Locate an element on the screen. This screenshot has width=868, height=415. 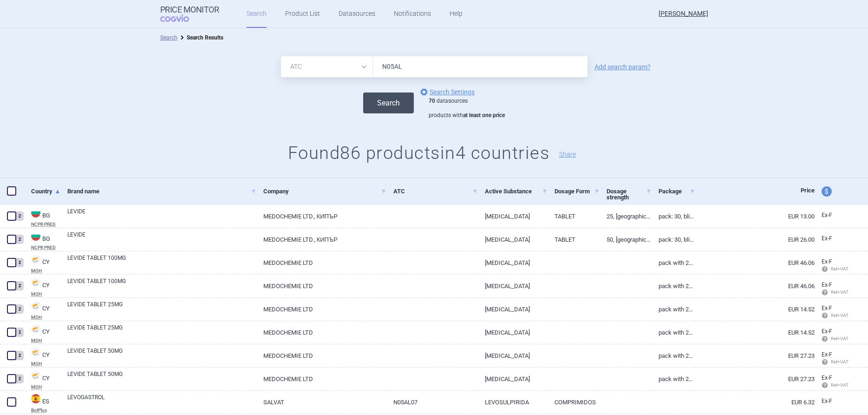
a: Price MonitorCOGVIO is located at coordinates (189, 14).